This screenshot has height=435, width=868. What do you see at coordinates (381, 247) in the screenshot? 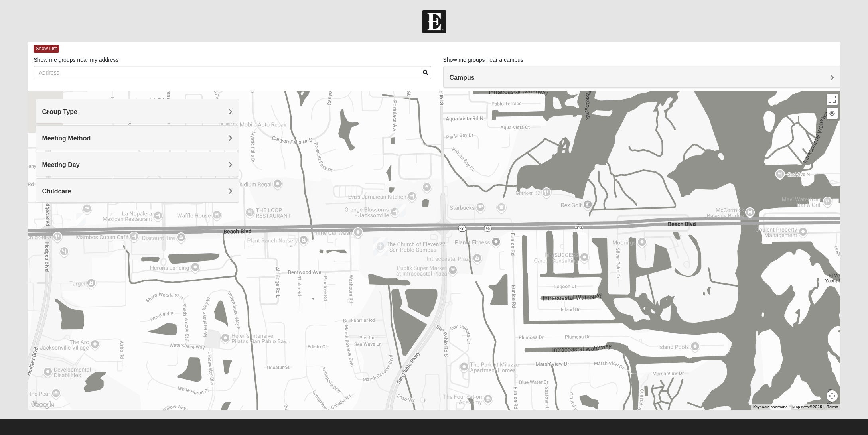
I see `div: San Pablo` at bounding box center [381, 247].